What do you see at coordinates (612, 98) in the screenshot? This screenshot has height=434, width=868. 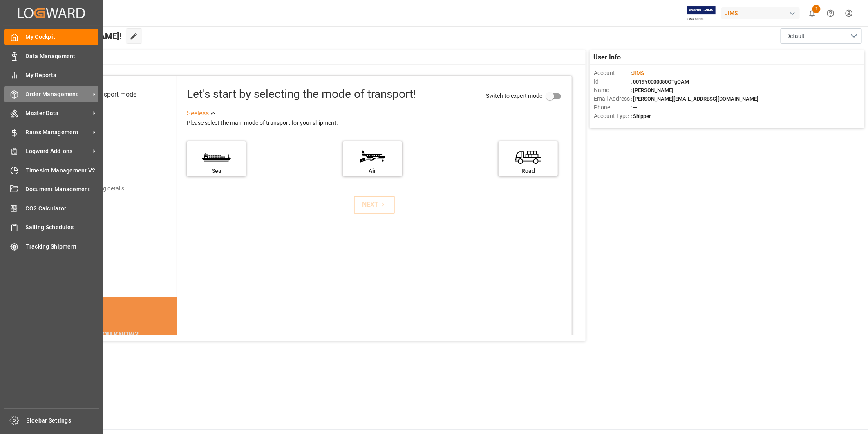 I see `span: Email Address` at bounding box center [612, 98].